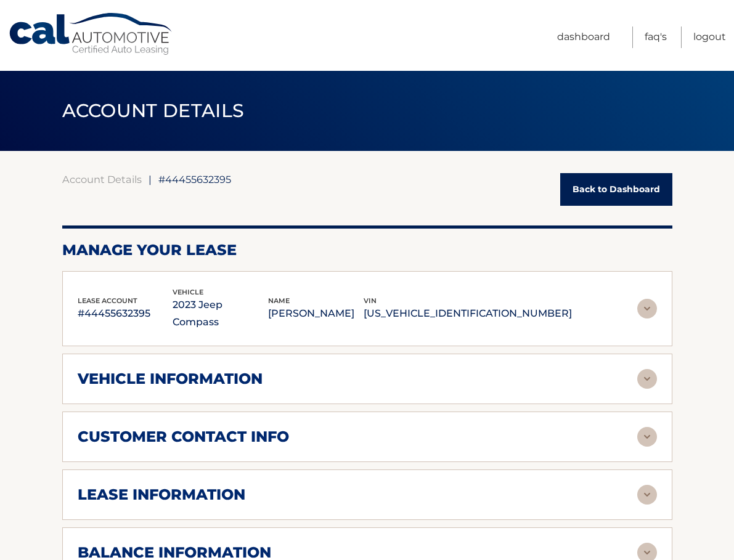 The width and height of the screenshot is (734, 560). Describe the element at coordinates (616, 189) in the screenshot. I see `a: Back to Dashboard` at that location.